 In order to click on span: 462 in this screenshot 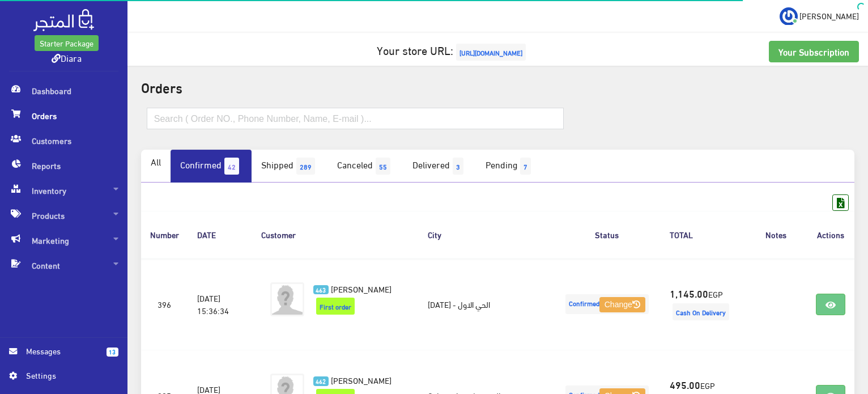, I will do `click(321, 381)`.